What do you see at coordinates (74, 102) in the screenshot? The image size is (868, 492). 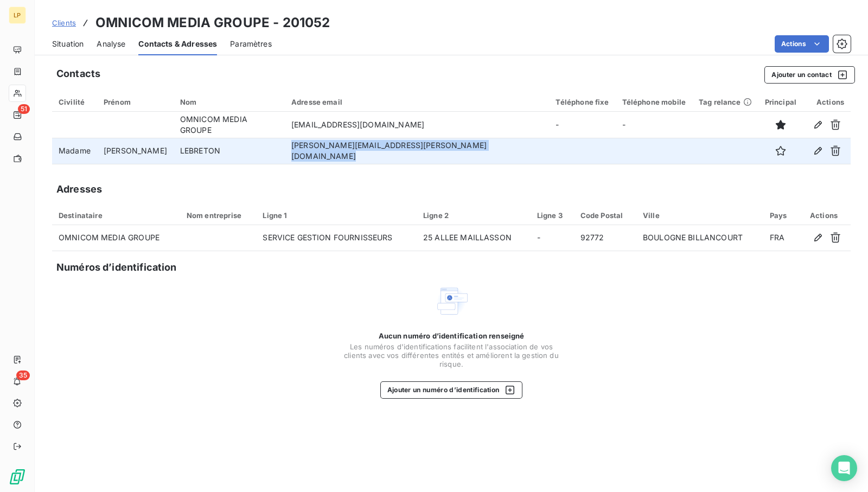 I see `div: Civilité` at bounding box center [74, 102].